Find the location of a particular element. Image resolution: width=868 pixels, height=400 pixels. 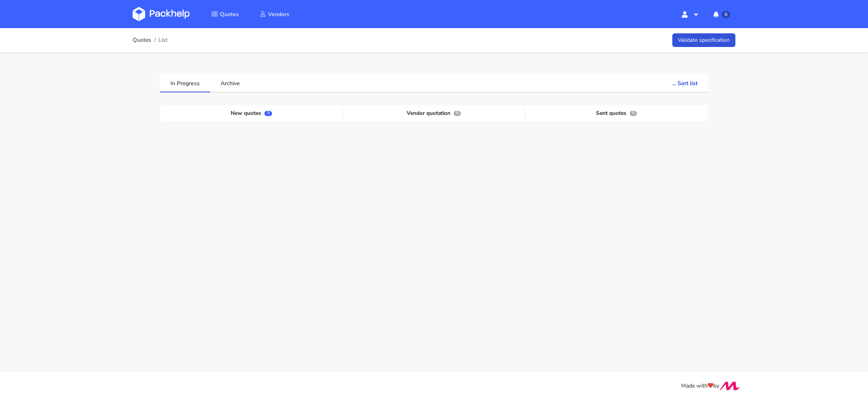

button: ... Sort list is located at coordinates (684, 83).